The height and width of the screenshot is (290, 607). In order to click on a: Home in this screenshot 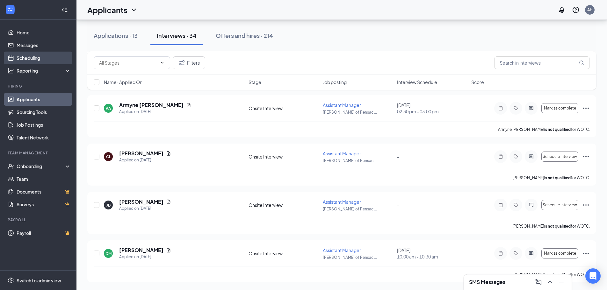, I will do `click(44, 32)`.